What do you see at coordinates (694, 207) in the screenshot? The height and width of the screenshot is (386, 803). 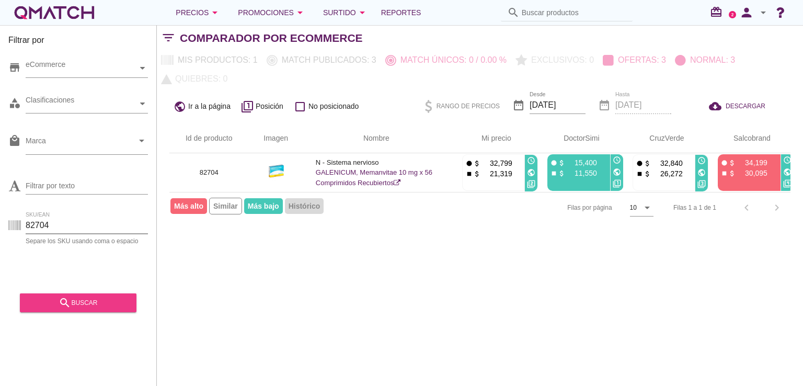 I see `div: Filas 1 a 1 de 1` at bounding box center [694, 207].